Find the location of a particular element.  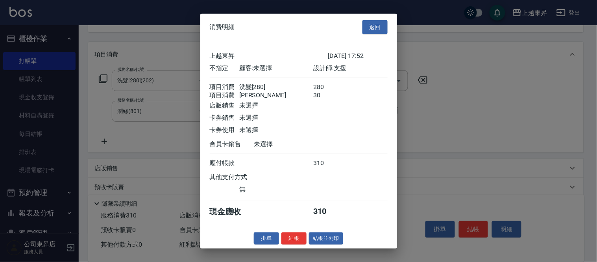

div: 不指定 is located at coordinates (224, 68).